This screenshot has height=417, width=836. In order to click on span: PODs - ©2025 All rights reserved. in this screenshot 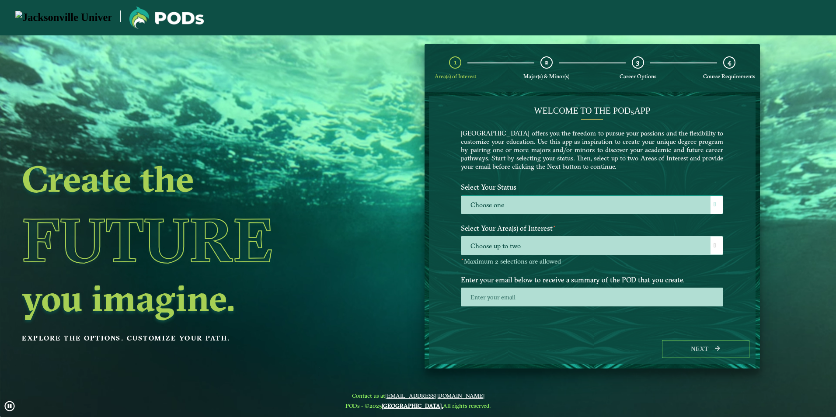, I will do `click(418, 406)`.